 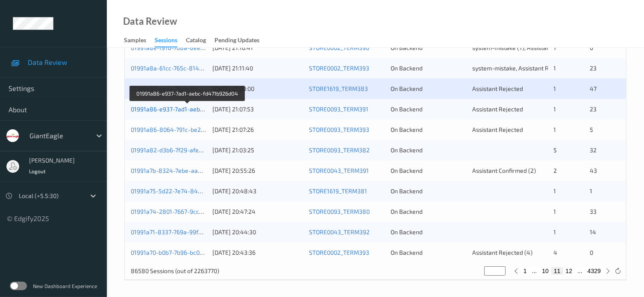 I want to click on a: 01991a87-eeda-79ab-842d-c79b4f31fd4a, so click(x=188, y=88).